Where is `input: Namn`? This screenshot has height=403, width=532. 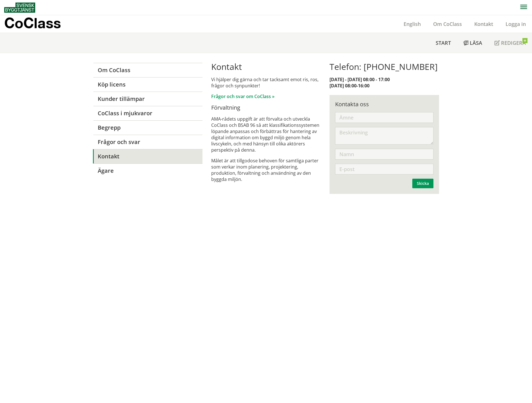 input: Namn is located at coordinates (384, 154).